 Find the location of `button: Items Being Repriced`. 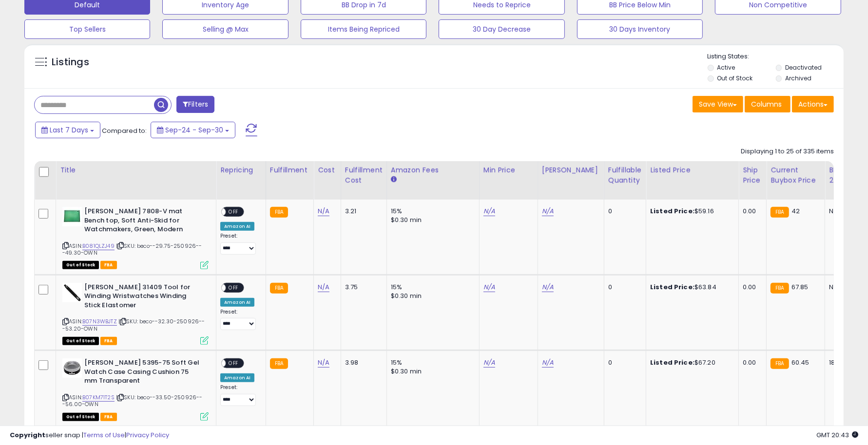

button: Items Being Repriced is located at coordinates (364, 29).